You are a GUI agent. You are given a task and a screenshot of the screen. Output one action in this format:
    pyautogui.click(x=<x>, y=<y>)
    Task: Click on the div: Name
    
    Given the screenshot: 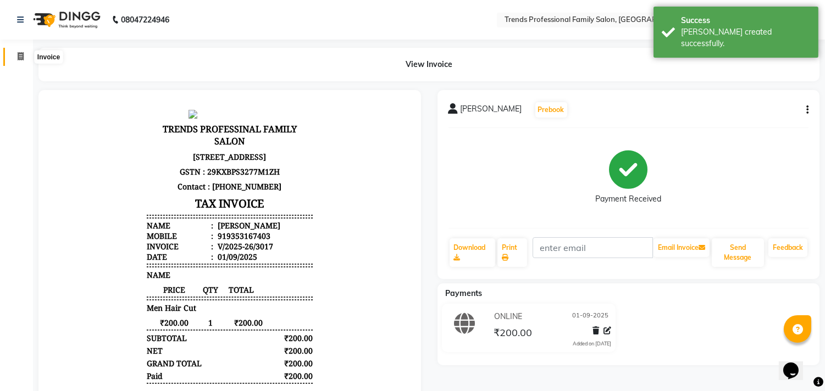 What is the action you would take?
    pyautogui.click(x=130, y=124)
    